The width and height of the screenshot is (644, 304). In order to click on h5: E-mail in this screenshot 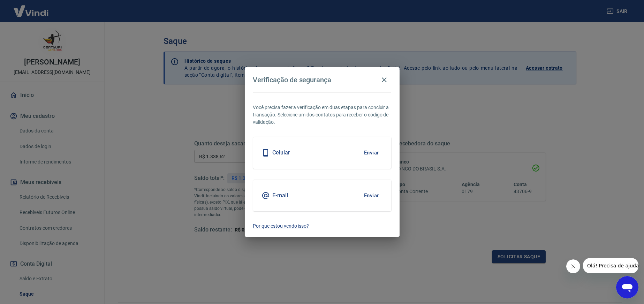, I will do `click(280, 196)`.